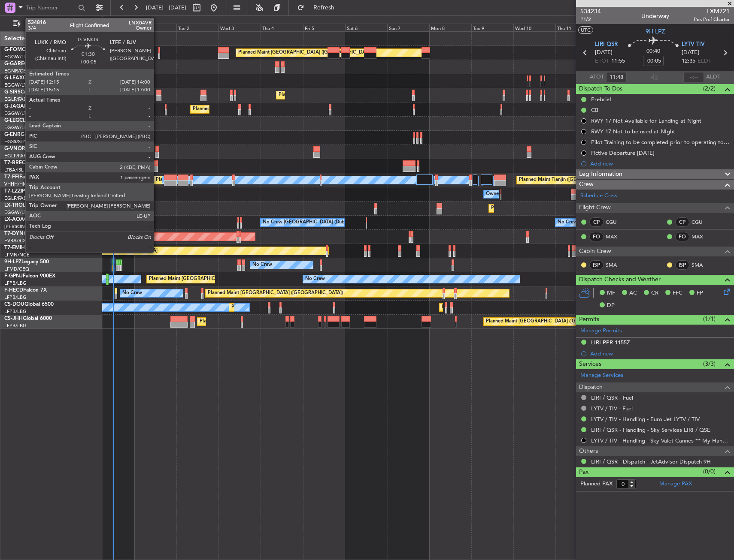 The width and height of the screenshot is (734, 560). Describe the element at coordinates (600, 99) in the screenshot. I see `div: Prebrief` at that location.